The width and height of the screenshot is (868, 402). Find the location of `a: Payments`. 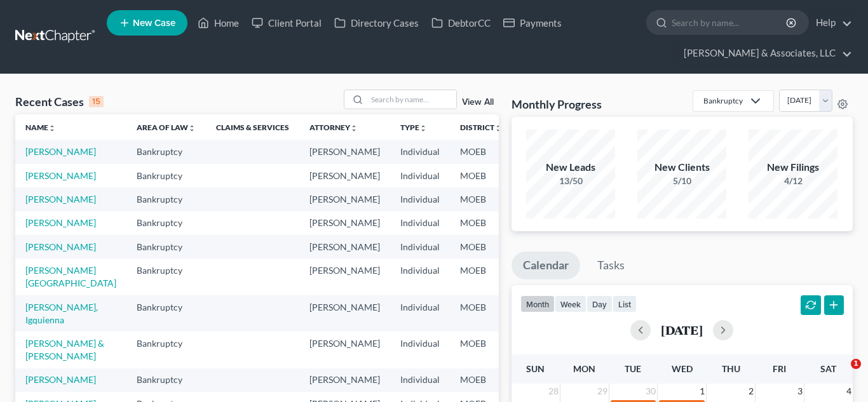

a: Payments is located at coordinates (532, 23).